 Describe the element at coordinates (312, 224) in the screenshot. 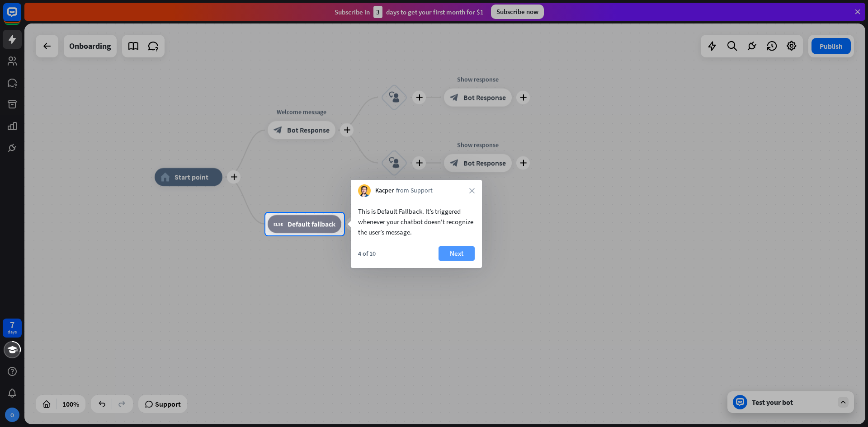

I see `span: Default fallback` at that location.